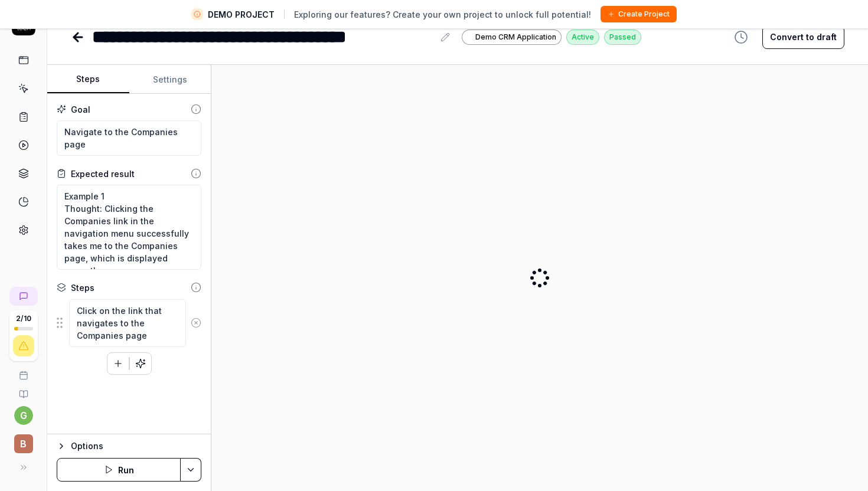 Image resolution: width=868 pixels, height=491 pixels. What do you see at coordinates (515, 37) in the screenshot?
I see `span: Demo CRM Application` at bounding box center [515, 37].